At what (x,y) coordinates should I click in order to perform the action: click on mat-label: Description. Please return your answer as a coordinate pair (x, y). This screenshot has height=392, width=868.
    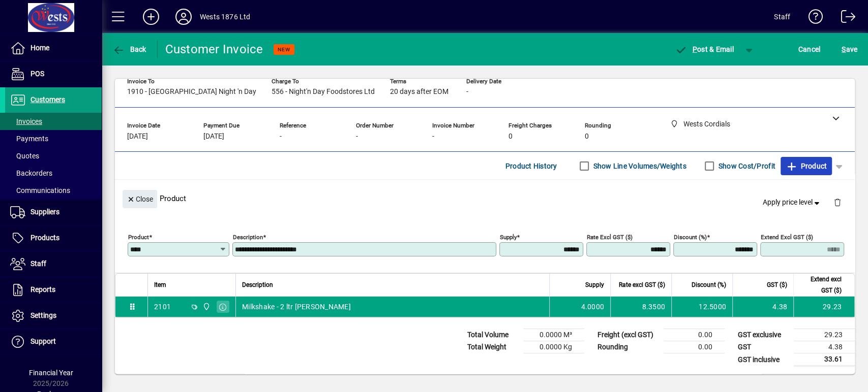
    Looking at the image, I should click on (248, 237).